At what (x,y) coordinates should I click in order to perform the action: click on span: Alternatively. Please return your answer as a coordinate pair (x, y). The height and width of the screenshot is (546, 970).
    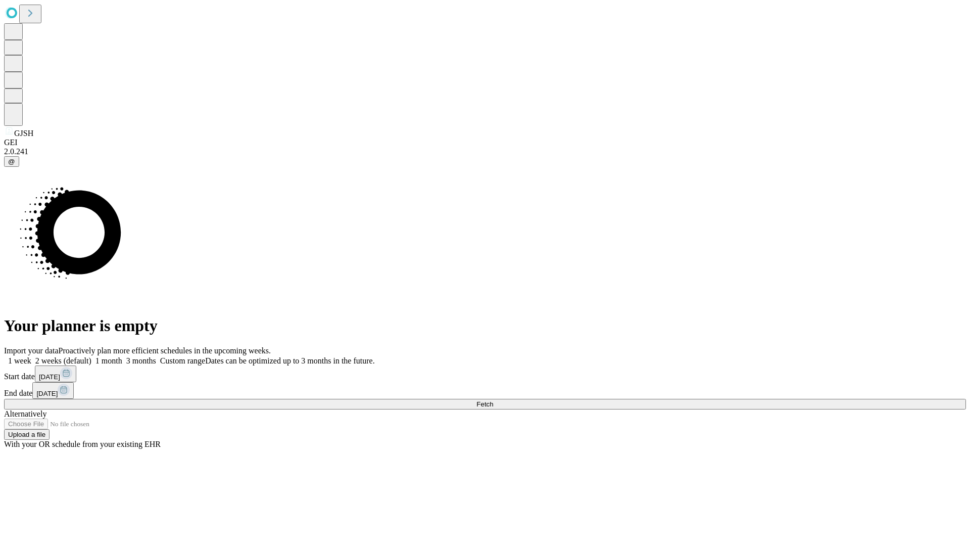
    Looking at the image, I should click on (25, 413).